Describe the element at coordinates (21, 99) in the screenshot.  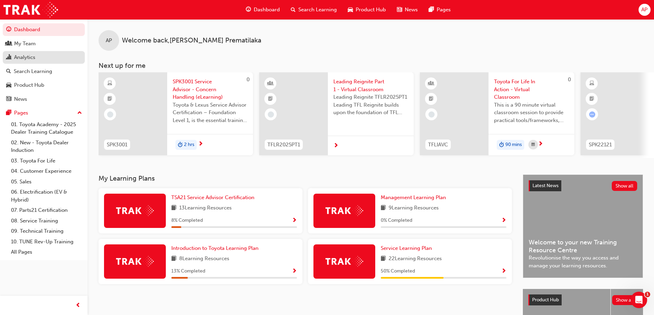
I see `div: News` at that location.